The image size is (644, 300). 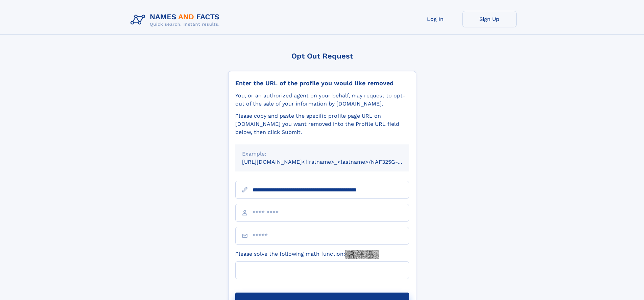 What do you see at coordinates (323, 83) in the screenshot?
I see `div: Enter the URL of the profile you would like removed` at bounding box center [323, 83].